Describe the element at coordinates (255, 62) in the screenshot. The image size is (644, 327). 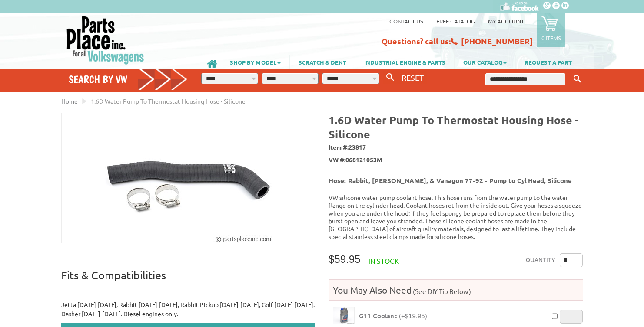
I see `a: SHOP BY MODEL` at that location.